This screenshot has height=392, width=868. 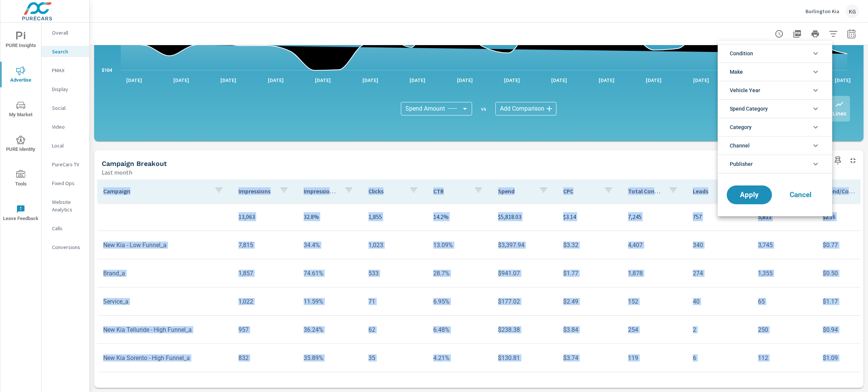 What do you see at coordinates (800, 195) in the screenshot?
I see `button: Cancel` at bounding box center [800, 195].